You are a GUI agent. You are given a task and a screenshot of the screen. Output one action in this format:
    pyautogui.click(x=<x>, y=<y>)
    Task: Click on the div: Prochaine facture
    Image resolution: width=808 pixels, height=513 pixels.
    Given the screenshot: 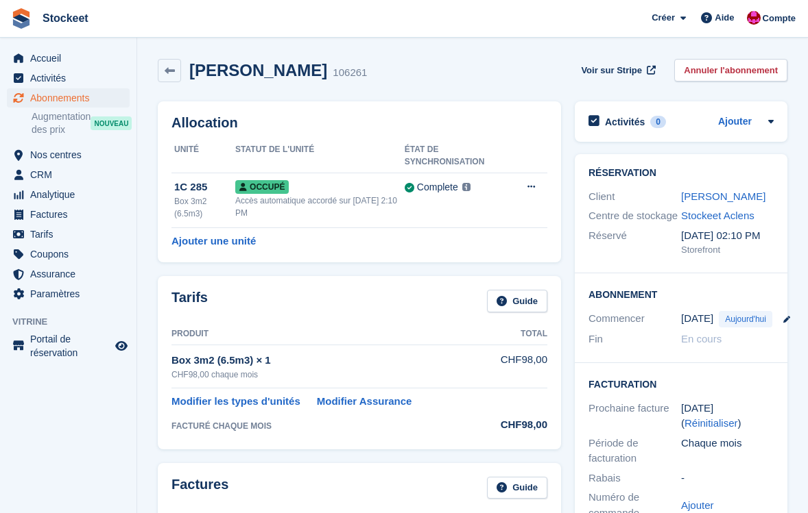 What is the action you would take?
    pyautogui.click(x=634, y=416)
    